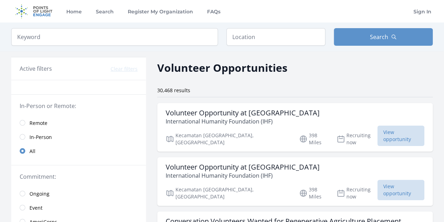  What do you see at coordinates (79, 176) in the screenshot?
I see `legend: Commitment:` at bounding box center [79, 176].